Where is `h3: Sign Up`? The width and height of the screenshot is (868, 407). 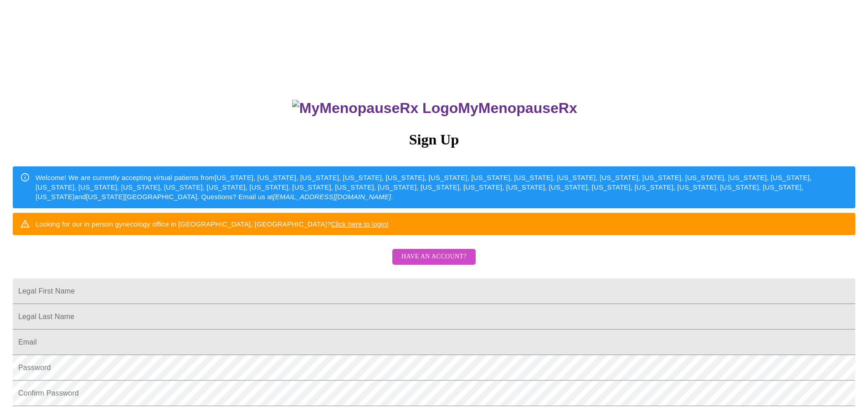 h3: Sign Up is located at coordinates (434, 139).